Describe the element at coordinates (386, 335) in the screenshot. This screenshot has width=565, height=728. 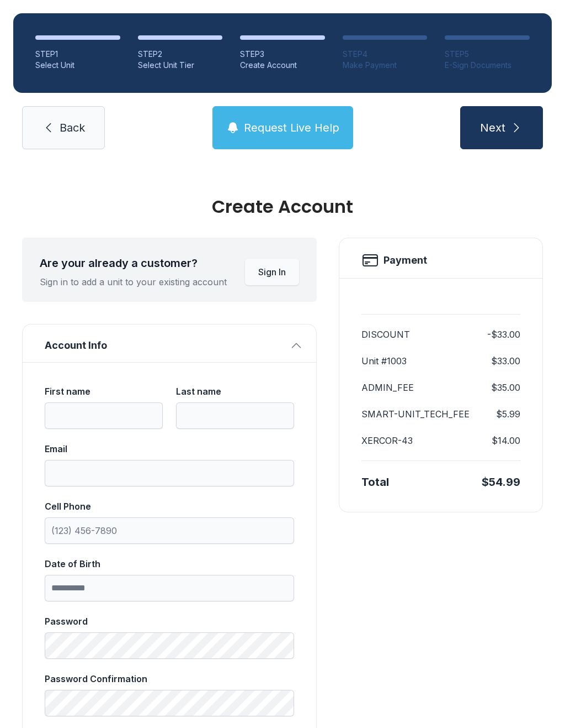
I see `dt: DISCOUNT` at that location.